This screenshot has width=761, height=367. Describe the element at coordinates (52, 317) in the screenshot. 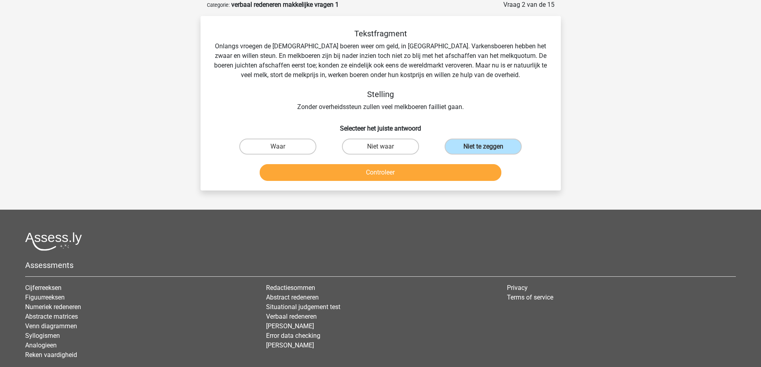

I see `a: Abstracte matrices` at that location.